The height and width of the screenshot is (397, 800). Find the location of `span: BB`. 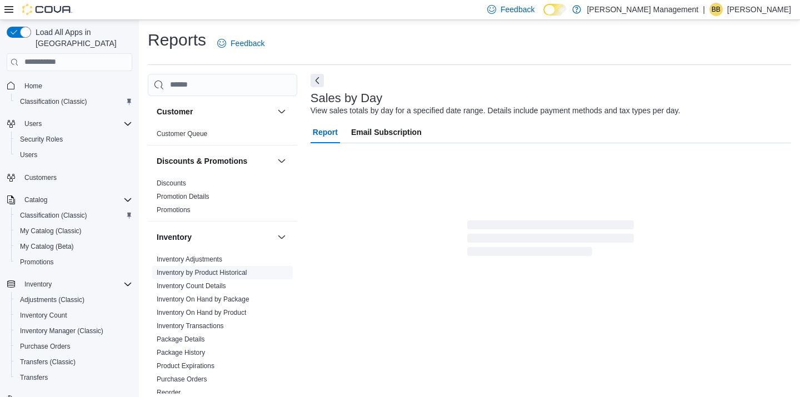

span: BB is located at coordinates (716, 9).